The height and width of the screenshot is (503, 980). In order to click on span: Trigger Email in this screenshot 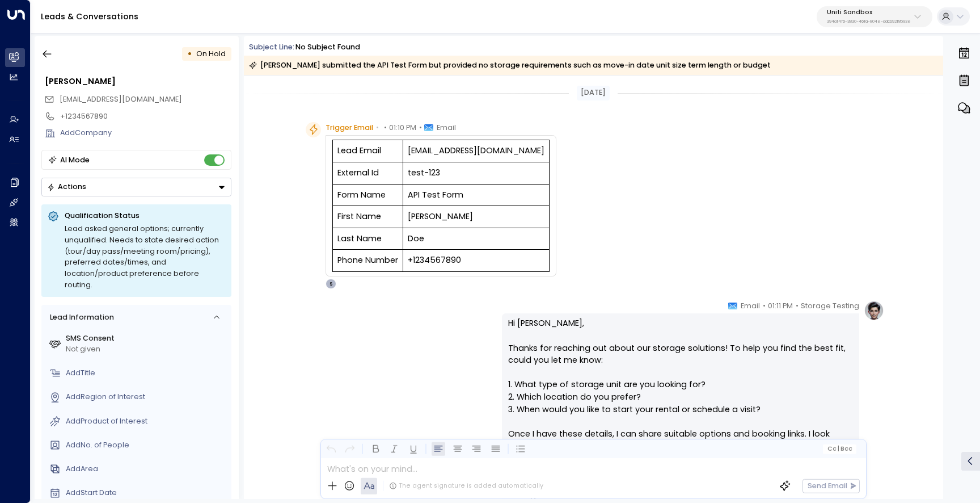, I will do `click(349, 128)`.